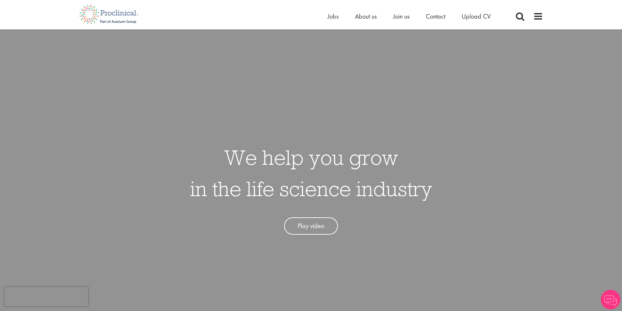 The image size is (622, 311). Describe the element at coordinates (333, 16) in the screenshot. I see `a: Jobs` at that location.